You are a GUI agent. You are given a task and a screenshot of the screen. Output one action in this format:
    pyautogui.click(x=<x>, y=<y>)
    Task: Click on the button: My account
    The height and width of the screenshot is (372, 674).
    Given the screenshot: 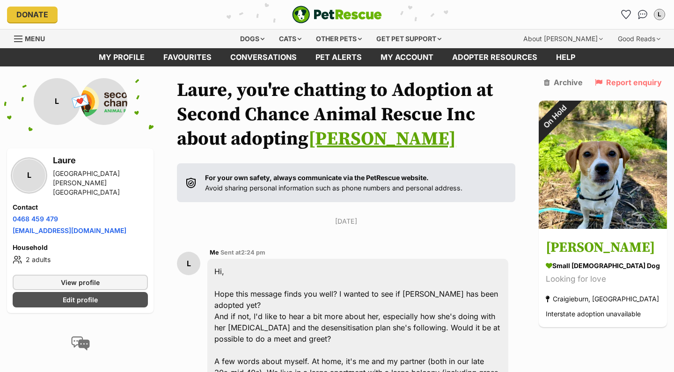 What is the action you would take?
    pyautogui.click(x=660, y=15)
    